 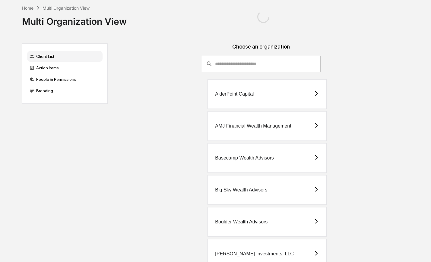 I want to click on div: Branding, so click(x=65, y=91).